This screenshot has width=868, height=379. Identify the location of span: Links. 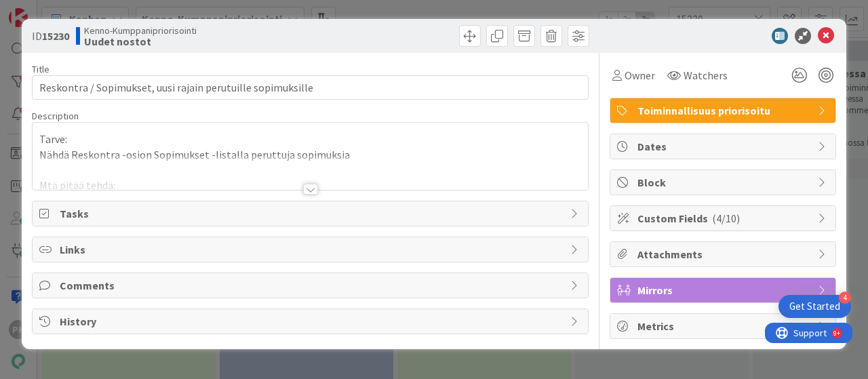
(311, 249).